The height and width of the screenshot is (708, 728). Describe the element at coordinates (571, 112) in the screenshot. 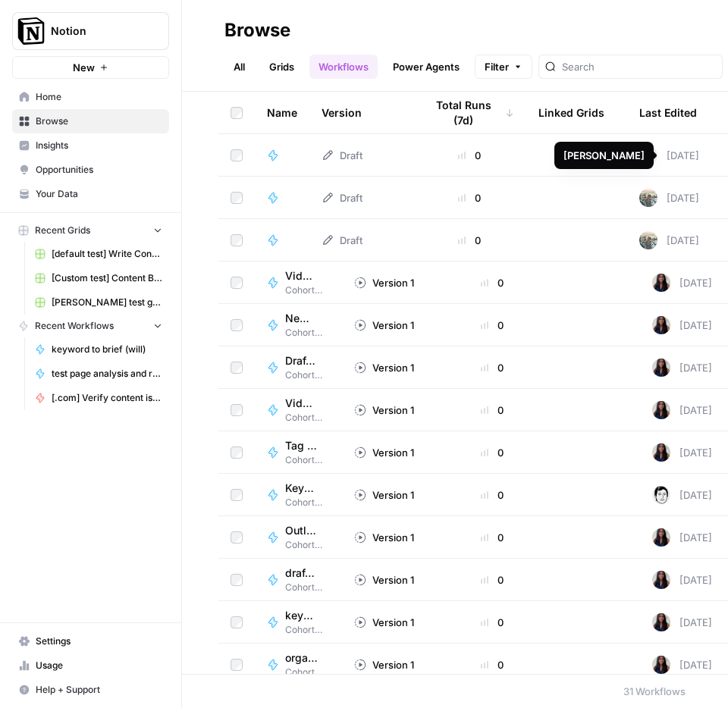

I see `div: Linked Grids` at that location.